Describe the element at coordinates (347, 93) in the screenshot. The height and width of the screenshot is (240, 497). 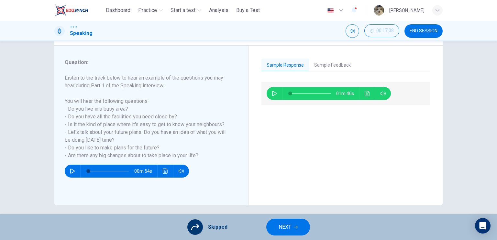
I see `span: 01m 40s` at that location.